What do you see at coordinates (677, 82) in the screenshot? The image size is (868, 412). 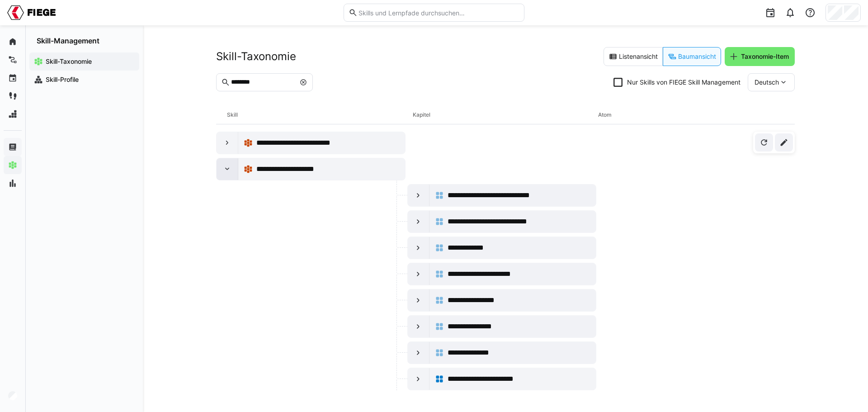 I see `eds-checkbox: Nur Skills von FIEGE Skill Management` at bounding box center [677, 82].